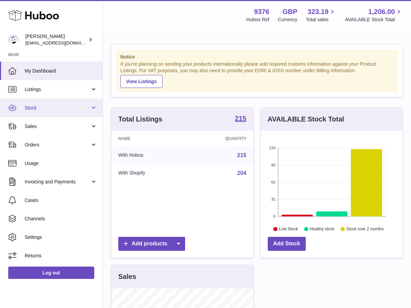 The width and height of the screenshot is (411, 308). I want to click on strong: 9376, so click(261, 12).